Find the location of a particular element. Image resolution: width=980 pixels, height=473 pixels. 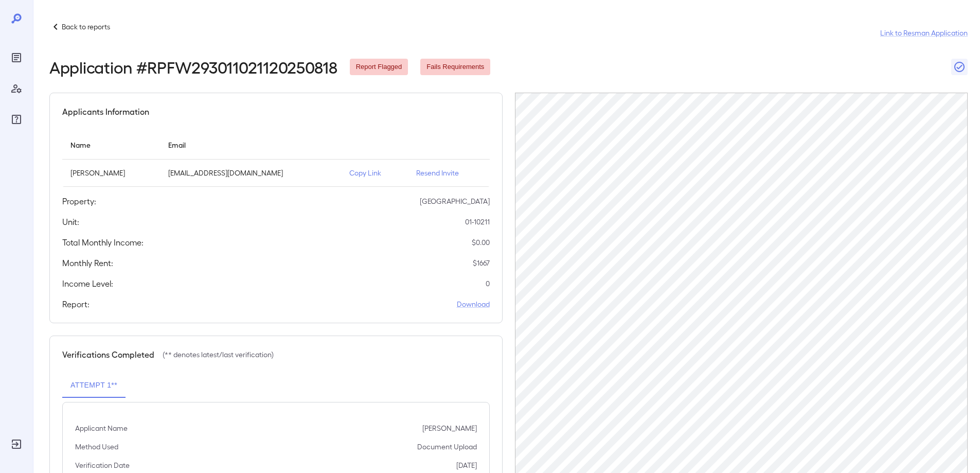

h5: Report: is located at coordinates (76, 304).